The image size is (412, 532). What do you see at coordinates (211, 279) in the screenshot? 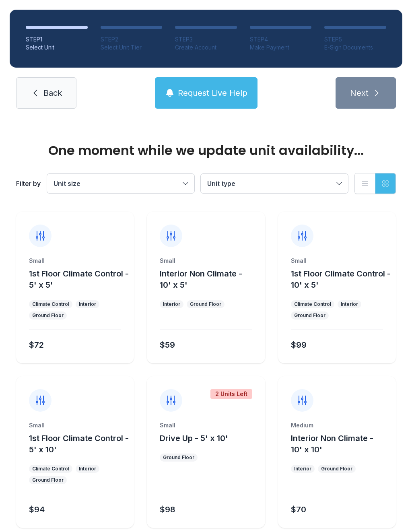
I see `button: Interior Non Climate - 10' x 5'` at bounding box center [211, 279].